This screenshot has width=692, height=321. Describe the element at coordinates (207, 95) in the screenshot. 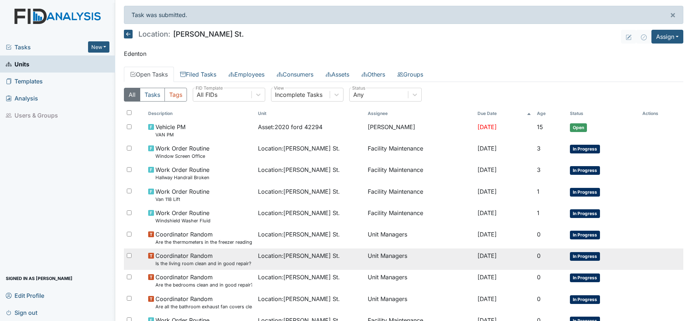

I see `div: All FIDs` at that location.